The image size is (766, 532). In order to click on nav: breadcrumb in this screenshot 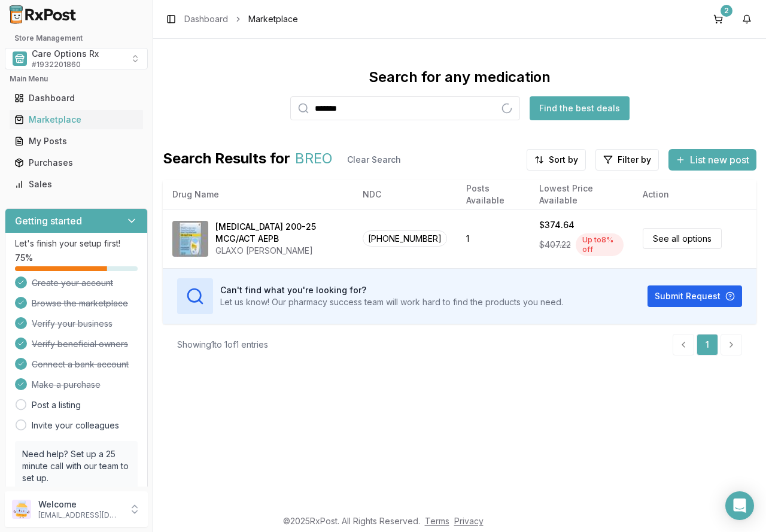, I will do `click(241, 19)`.